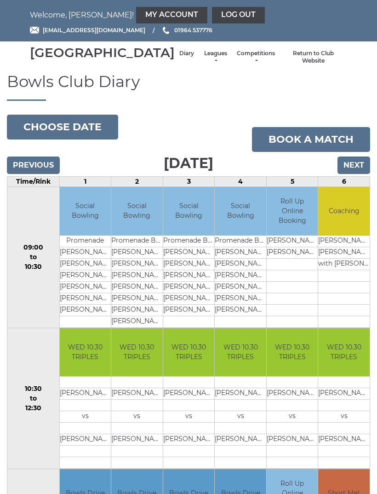  What do you see at coordinates (35, 30) in the screenshot?
I see `img: Email` at bounding box center [35, 30].